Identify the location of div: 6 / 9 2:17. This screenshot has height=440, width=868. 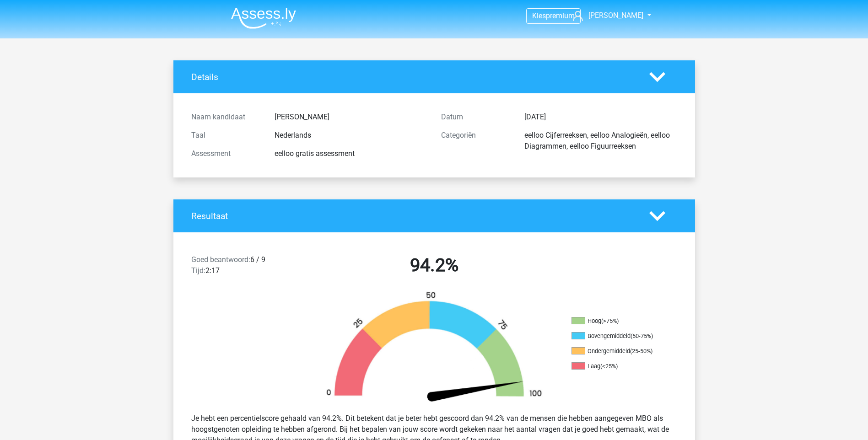
(246, 267).